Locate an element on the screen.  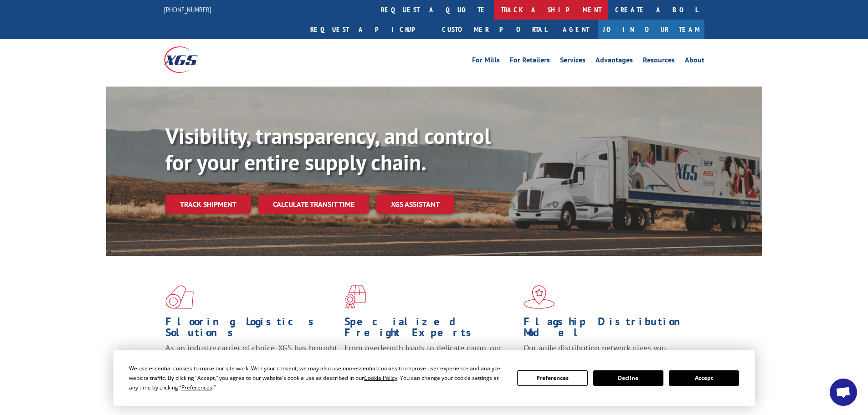
a: Calculate transit time is located at coordinates (314, 204).